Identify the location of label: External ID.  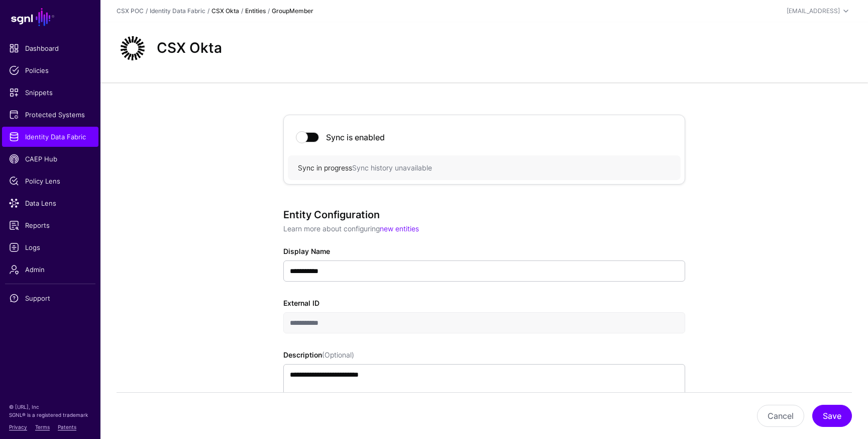
(302, 302).